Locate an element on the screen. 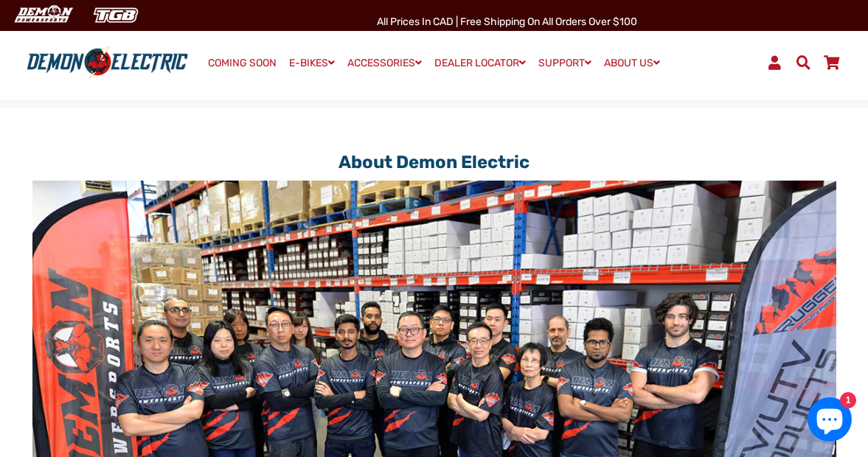 This screenshot has height=457, width=868. inbox-online-store-chat: Shopify online store chat is located at coordinates (829, 421).